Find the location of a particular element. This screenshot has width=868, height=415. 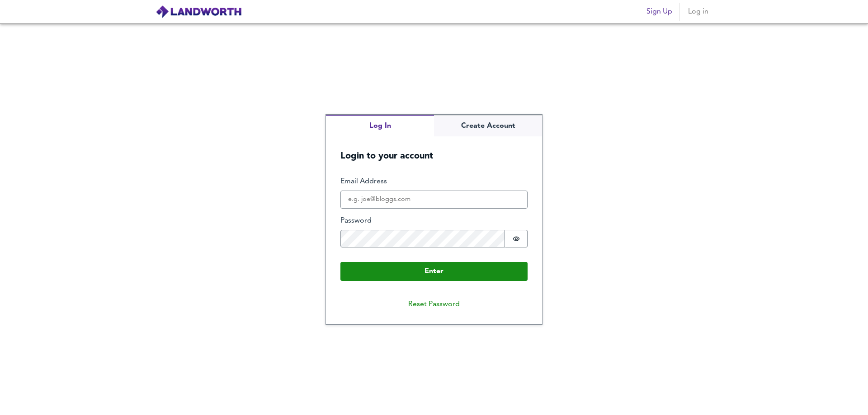

button: Sign Up is located at coordinates (659, 12).